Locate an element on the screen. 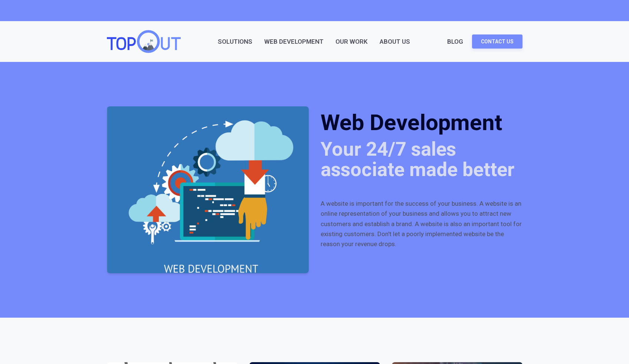 The width and height of the screenshot is (629, 364). p: A website is important for the success of your business. A website is an online representation of... is located at coordinates (422, 224).